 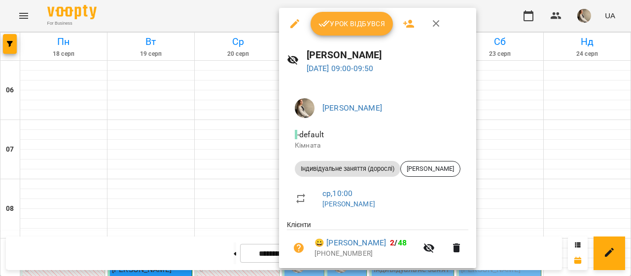 I want to click on img: 3379ed1806cda47daa96bfcc4923c7ab.jpg, so click(x=305, y=108).